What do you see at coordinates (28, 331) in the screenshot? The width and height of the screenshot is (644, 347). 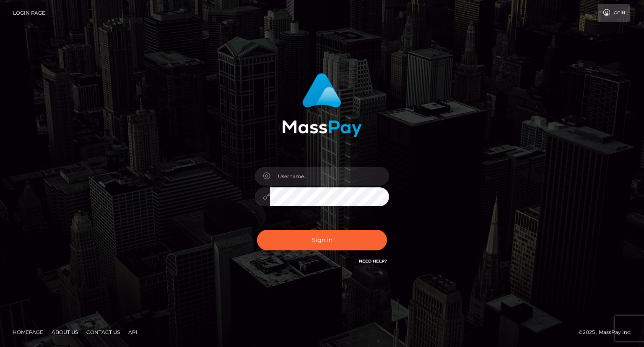 I see `a: Homepage` at bounding box center [28, 331].